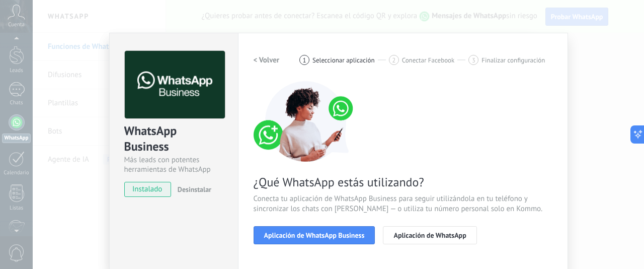 The height and width of the screenshot is (269, 644). Describe the element at coordinates (403, 204) in the screenshot. I see `span: Conecta tu aplicación de WhatsApp Business para seguir utilizándola en tu teléfono y sincronizar ...` at that location.